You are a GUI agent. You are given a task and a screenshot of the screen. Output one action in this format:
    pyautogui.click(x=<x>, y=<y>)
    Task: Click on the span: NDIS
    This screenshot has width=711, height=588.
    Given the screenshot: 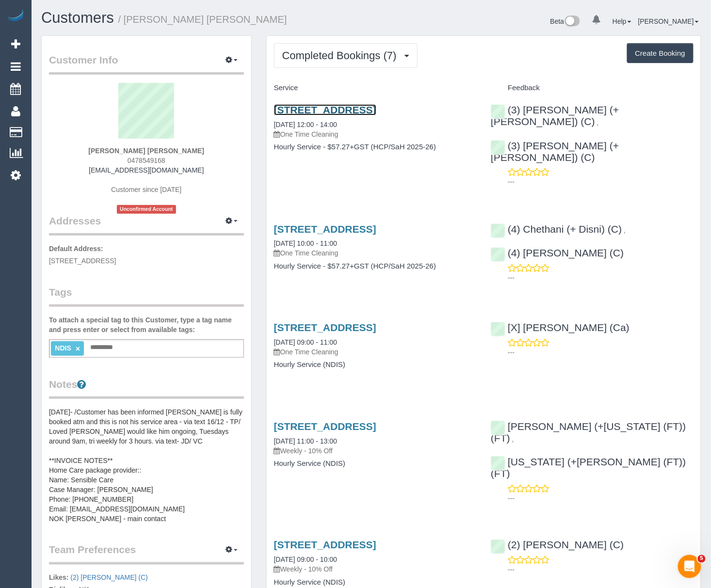 What is the action you would take?
    pyautogui.click(x=63, y=348)
    